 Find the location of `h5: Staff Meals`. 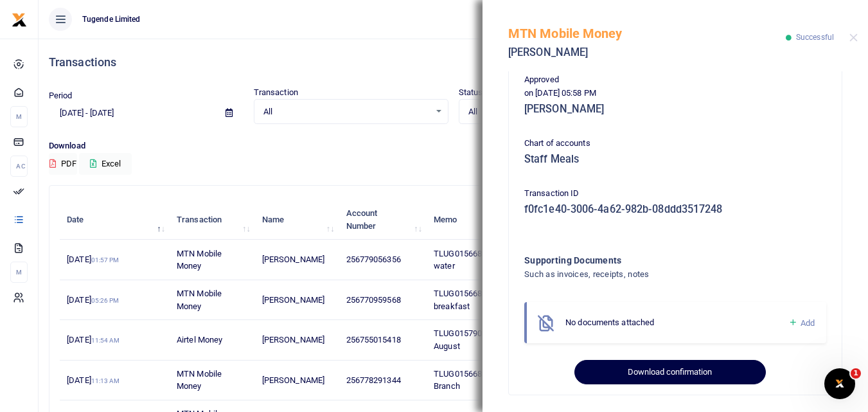

h5: Staff Meals is located at coordinates (675, 159).